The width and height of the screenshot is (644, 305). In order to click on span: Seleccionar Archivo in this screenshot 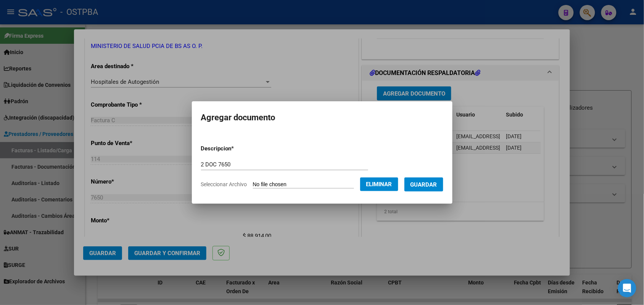, I will do `click(224, 185)`.